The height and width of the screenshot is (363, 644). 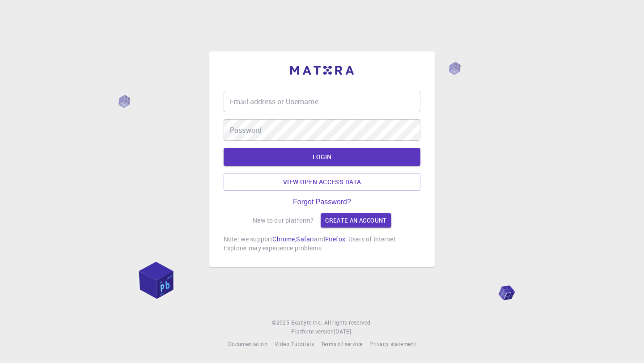 I want to click on a: Firefox, so click(x=335, y=238).